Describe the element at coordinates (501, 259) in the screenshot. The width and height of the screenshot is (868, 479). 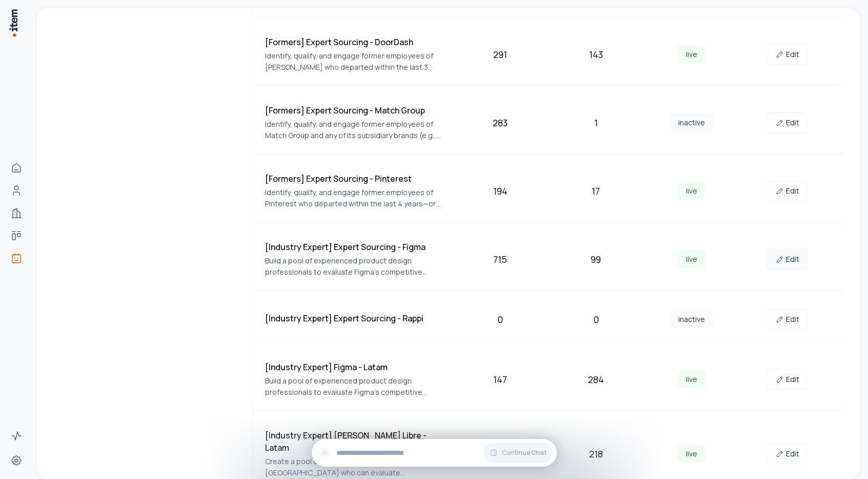
I see `div: 715` at that location.